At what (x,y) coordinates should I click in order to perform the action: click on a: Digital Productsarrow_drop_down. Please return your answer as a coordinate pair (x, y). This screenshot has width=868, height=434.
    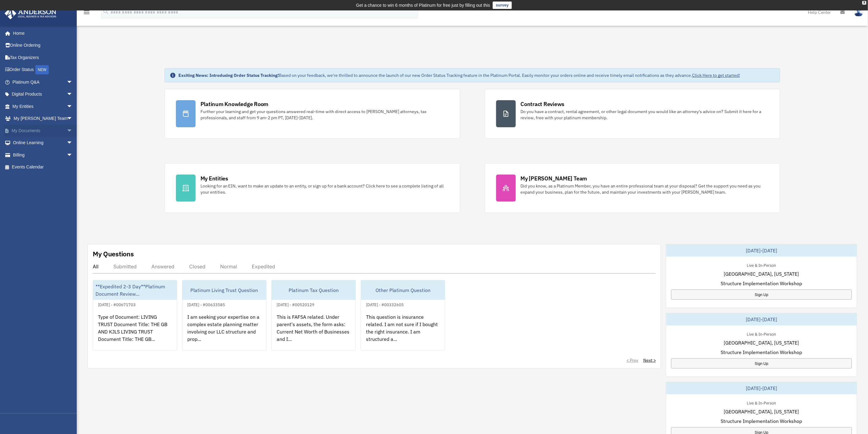
    Looking at the image, I should click on (43, 95).